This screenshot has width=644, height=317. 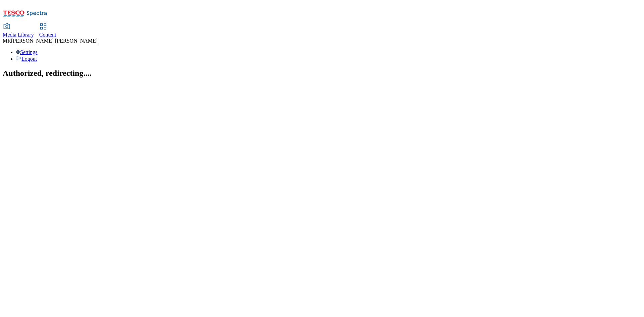 What do you see at coordinates (7, 41) in the screenshot?
I see `span: MR` at bounding box center [7, 41].